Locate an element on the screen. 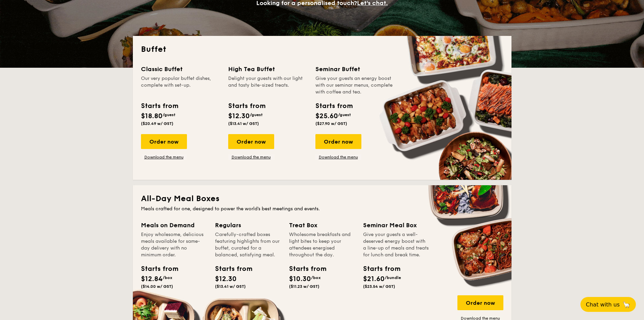 This screenshot has width=644, height=320. button: Chat with us🦙 is located at coordinates (608, 304).